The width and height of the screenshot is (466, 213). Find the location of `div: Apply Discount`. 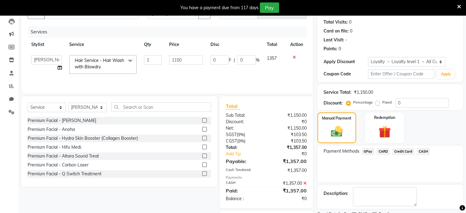

div: Apply Discount is located at coordinates (345, 62).